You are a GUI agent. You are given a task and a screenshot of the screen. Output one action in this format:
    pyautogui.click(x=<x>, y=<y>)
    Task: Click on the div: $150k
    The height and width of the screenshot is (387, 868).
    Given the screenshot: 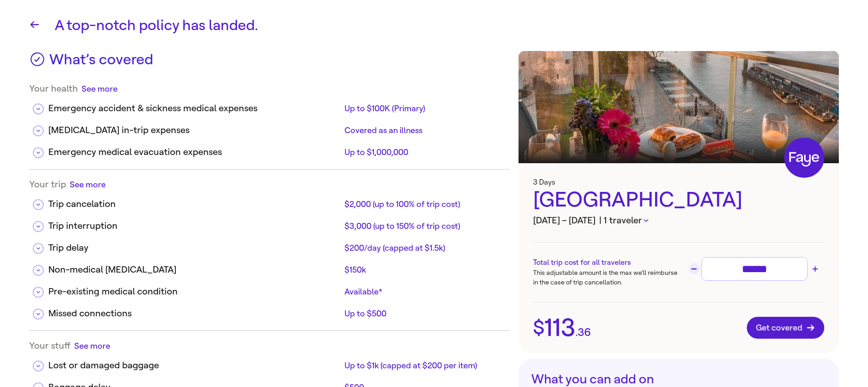 What is the action you would take?
    pyautogui.click(x=423, y=270)
    